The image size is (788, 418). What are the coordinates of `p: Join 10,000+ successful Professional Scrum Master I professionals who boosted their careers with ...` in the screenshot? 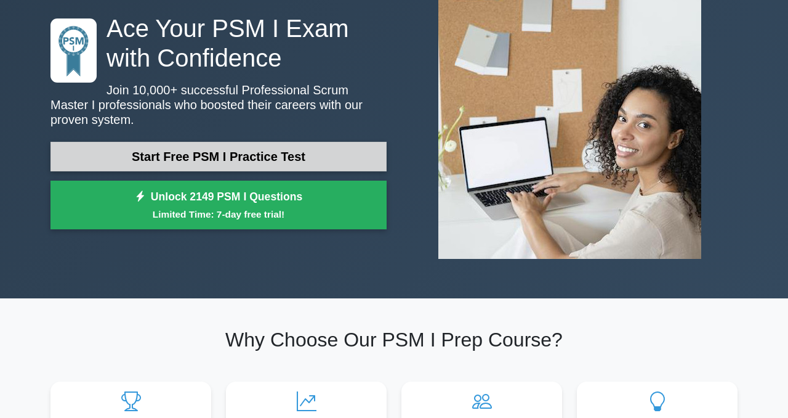 It's located at (219, 105).